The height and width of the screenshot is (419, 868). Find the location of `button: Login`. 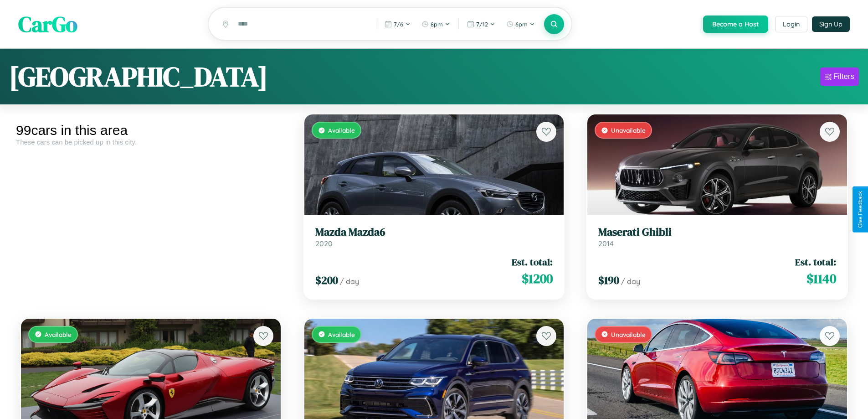

button: Login is located at coordinates (791, 24).